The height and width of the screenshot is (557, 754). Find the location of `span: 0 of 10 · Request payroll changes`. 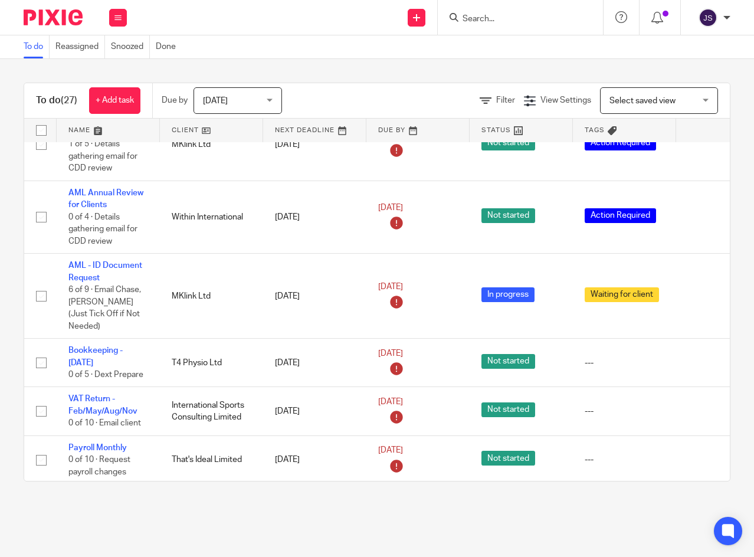

span: 0 of 10 · Request payroll changes is located at coordinates (99, 465).